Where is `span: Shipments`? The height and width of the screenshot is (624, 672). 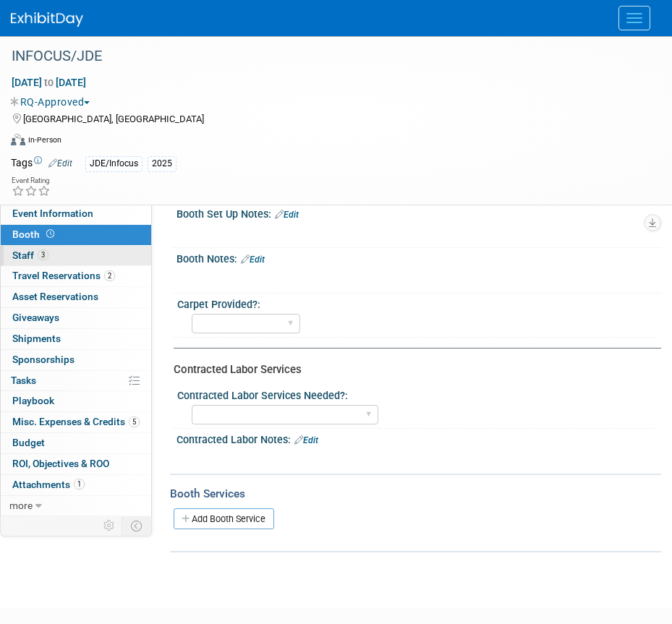
span: Shipments is located at coordinates (37, 339).